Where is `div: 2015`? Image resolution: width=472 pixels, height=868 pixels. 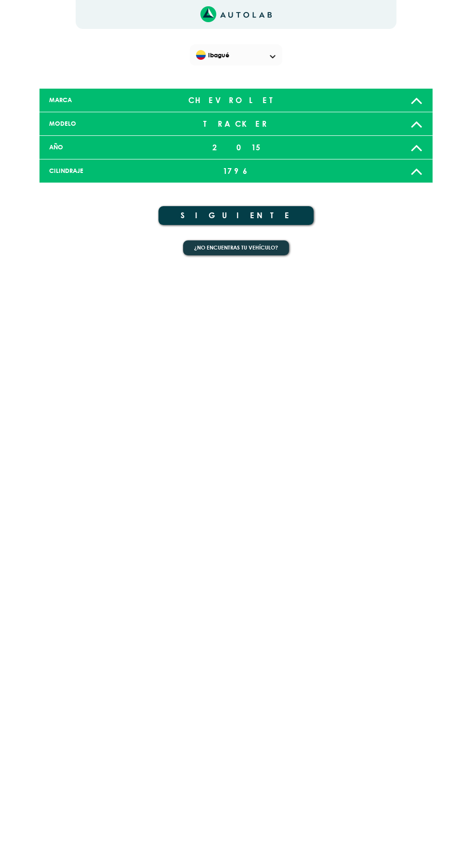
div: 2015 is located at coordinates (236, 148).